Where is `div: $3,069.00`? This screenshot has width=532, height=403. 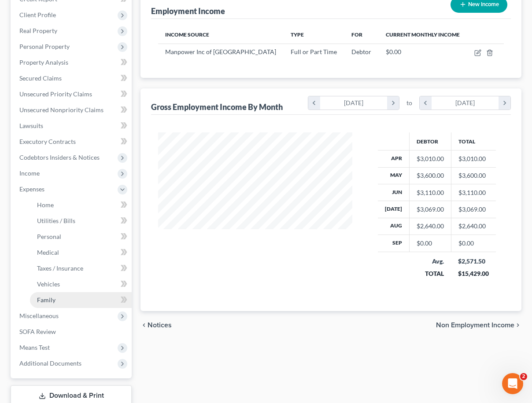 div: $3,069.00 is located at coordinates (430, 210).